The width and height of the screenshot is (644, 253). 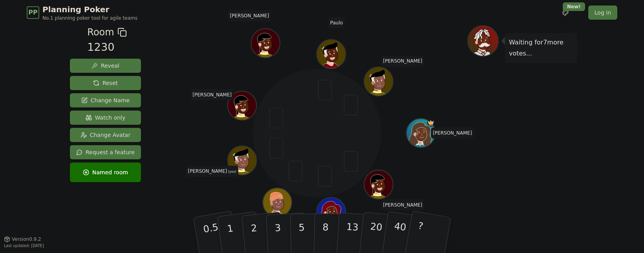 What do you see at coordinates (105, 172) in the screenshot?
I see `span: Named room` at bounding box center [105, 172].